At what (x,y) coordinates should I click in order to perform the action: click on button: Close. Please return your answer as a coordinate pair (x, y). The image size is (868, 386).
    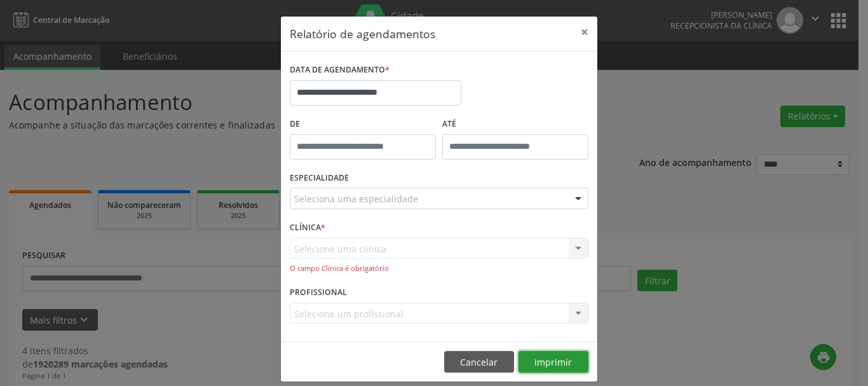
    Looking at the image, I should click on (585, 32).